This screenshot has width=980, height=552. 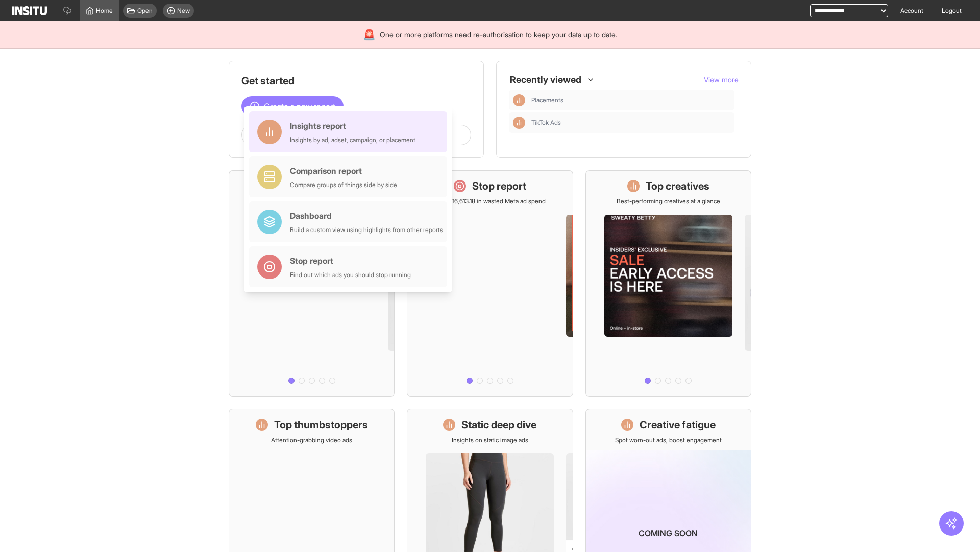 What do you see at coordinates (29, 11) in the screenshot?
I see `img: Logo` at bounding box center [29, 11].